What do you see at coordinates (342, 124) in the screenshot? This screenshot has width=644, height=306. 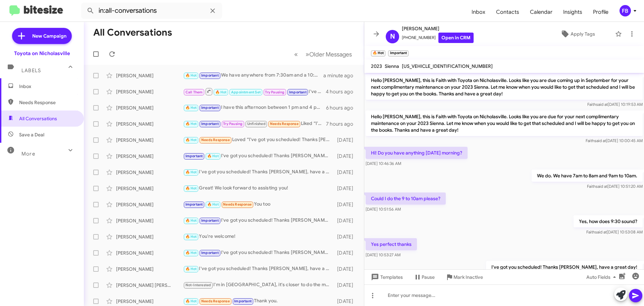 I see `div: 7 hours ago` at bounding box center [342, 124].